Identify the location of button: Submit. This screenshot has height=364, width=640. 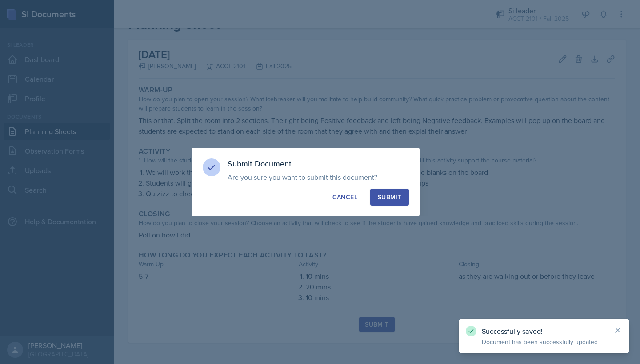
(389, 197).